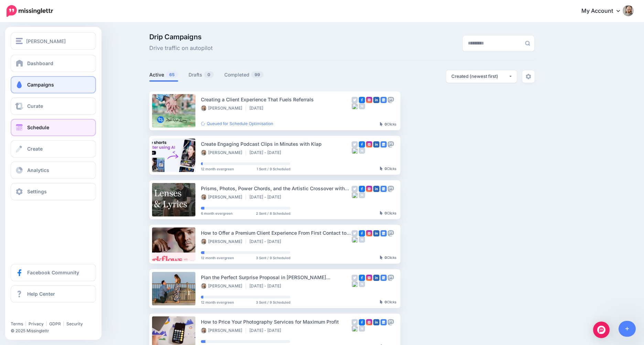  I want to click on img: search-grey-6.png, so click(527, 43).